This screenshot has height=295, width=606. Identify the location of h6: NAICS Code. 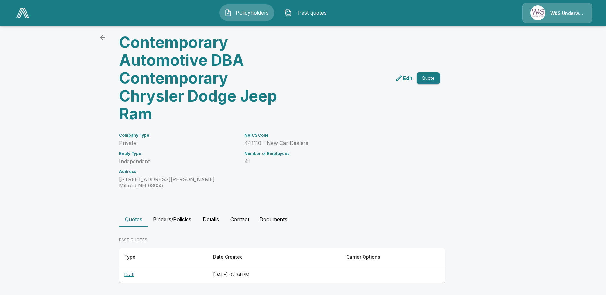
(334, 135).